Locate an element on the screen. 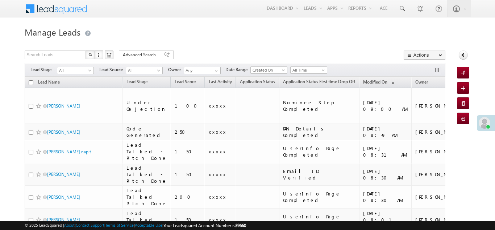 The image size is (495, 230). span: 39660 is located at coordinates (241, 225).